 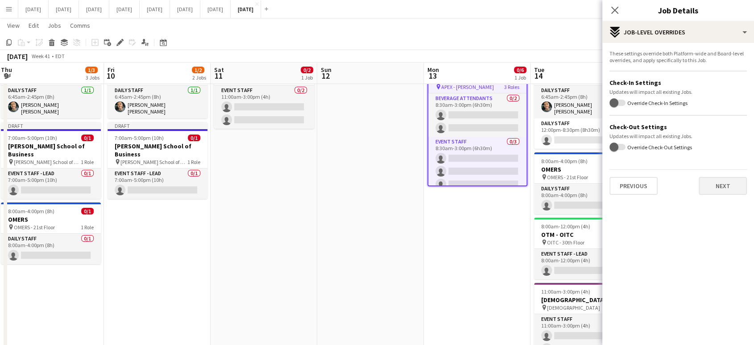 I want to click on a: Jobs, so click(x=54, y=25).